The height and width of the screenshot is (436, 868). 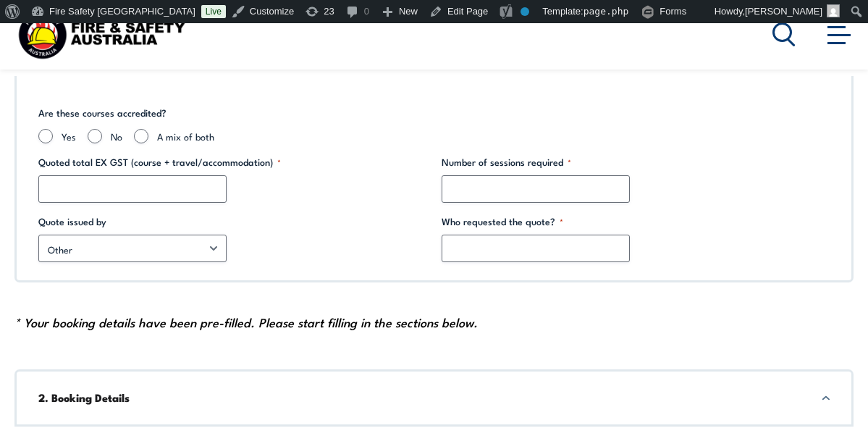 I want to click on div: 2. Booking Details, so click(x=433, y=397).